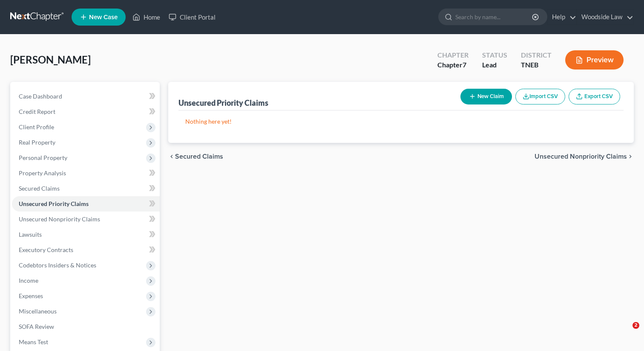 Image resolution: width=644 pixels, height=351 pixels. I want to click on span: Codebtors Insiders & Notices, so click(58, 265).